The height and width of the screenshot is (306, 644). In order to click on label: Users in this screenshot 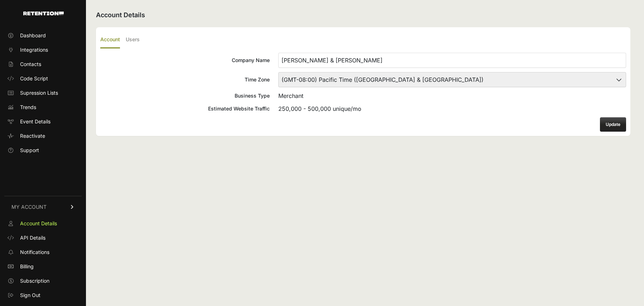, I will do `click(133, 40)`.